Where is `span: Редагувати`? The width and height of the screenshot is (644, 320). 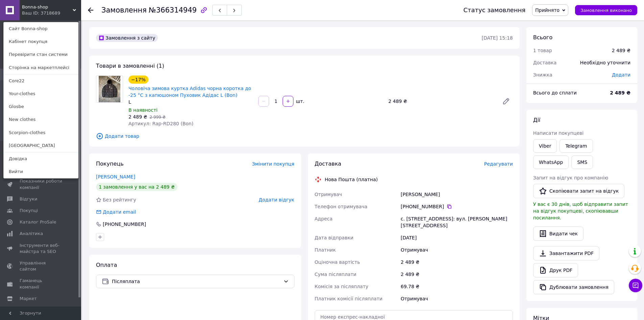
span: Редагувати is located at coordinates (498, 164).